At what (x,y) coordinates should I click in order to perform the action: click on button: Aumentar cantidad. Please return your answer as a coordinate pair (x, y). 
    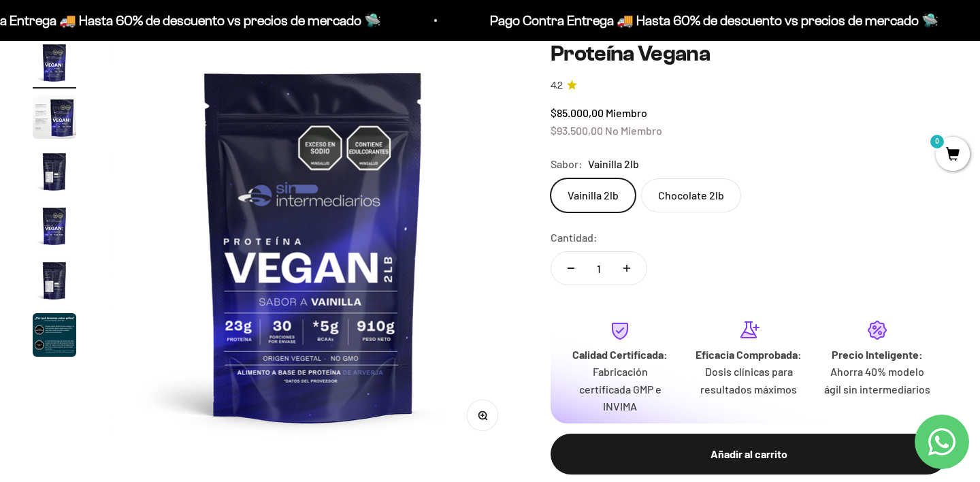
    Looking at the image, I should click on (627, 268).